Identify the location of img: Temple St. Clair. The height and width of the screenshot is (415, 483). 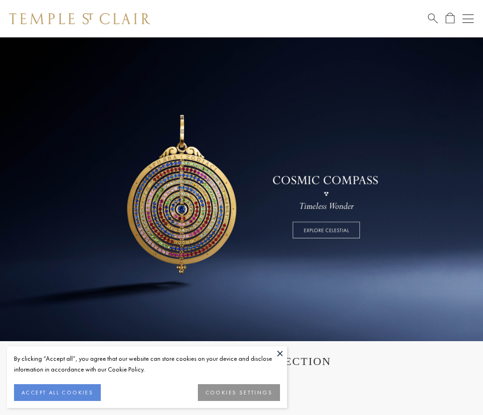
(80, 19).